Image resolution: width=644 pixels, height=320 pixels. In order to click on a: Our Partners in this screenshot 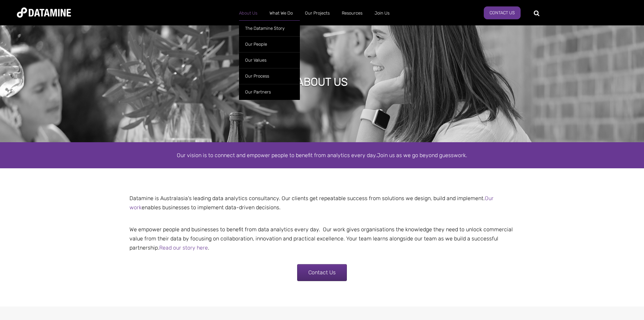, I will do `click(270, 92)`.